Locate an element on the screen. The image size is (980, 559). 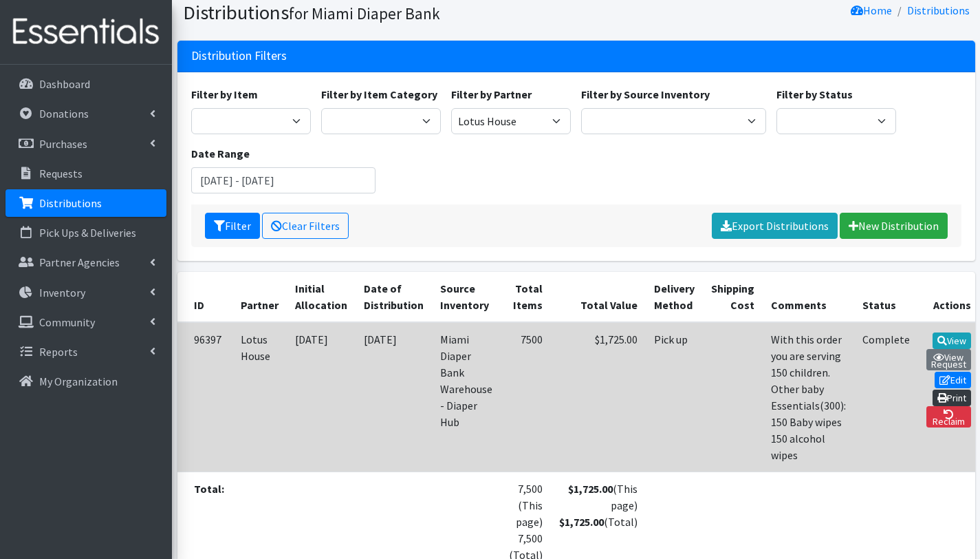
p: Partner Agencies is located at coordinates (79, 262).